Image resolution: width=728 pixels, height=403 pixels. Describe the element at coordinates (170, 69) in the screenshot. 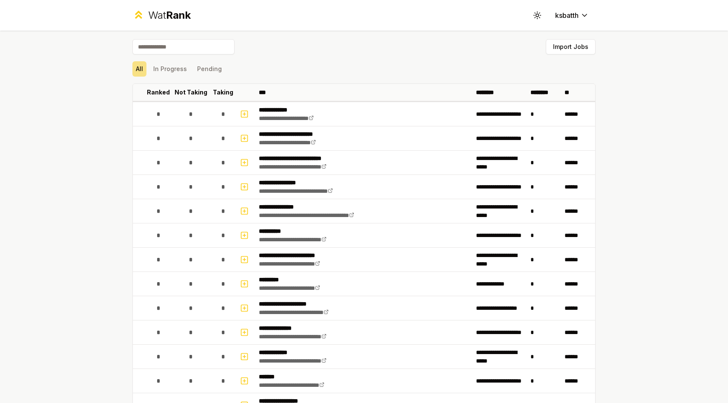

I see `button: In Progress` at that location.